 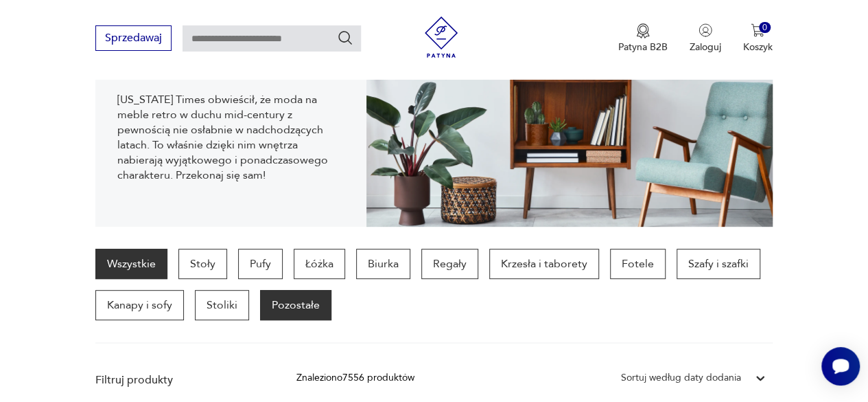 What do you see at coordinates (319, 264) in the screenshot?
I see `p: Łóżka` at bounding box center [319, 264].